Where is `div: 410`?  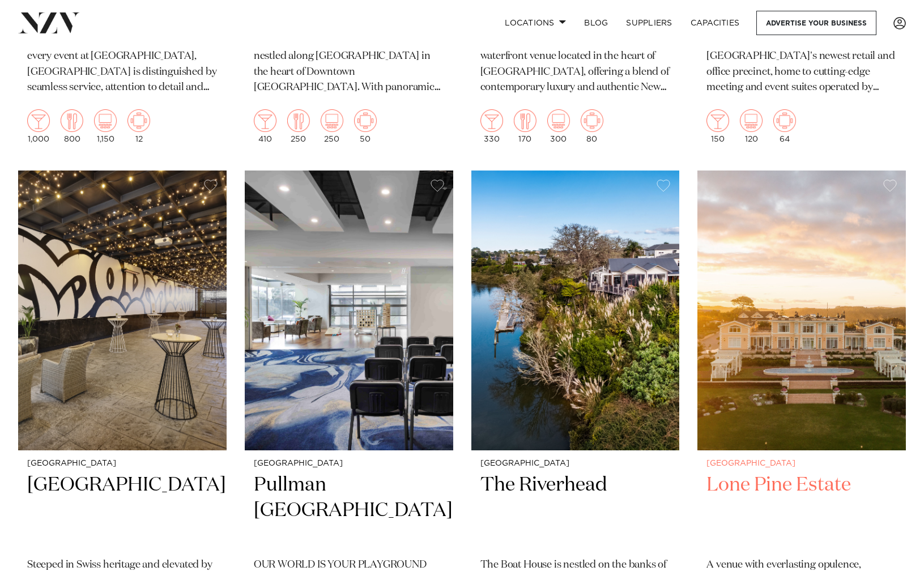
div: 410 is located at coordinates (265, 126).